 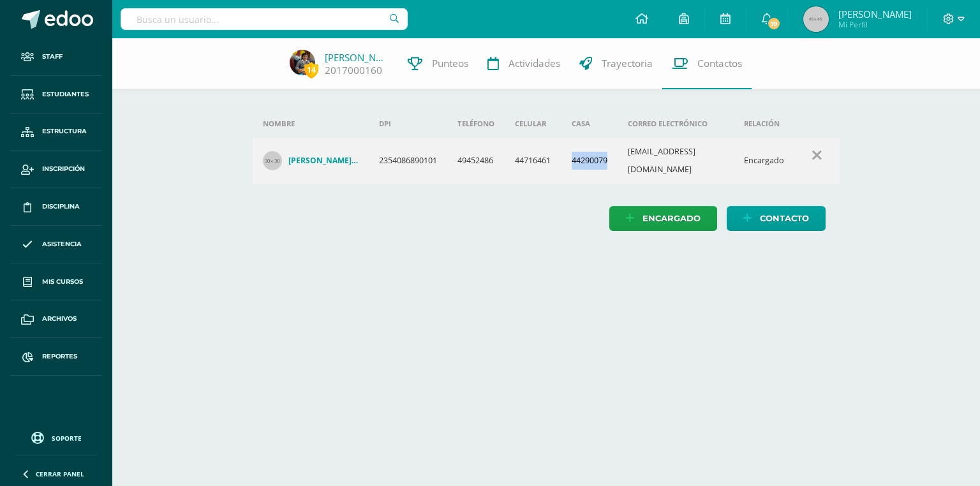 I want to click on span: Encargado, so click(x=671, y=218).